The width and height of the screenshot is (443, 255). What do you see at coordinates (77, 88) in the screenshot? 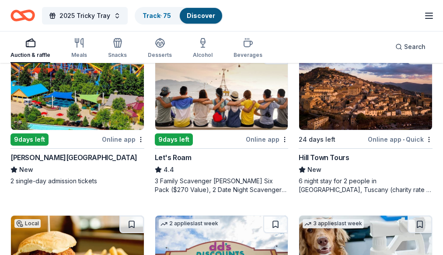
I see `img: Image for Dorney Park & Wildwater Kingdom` at bounding box center [77, 88].